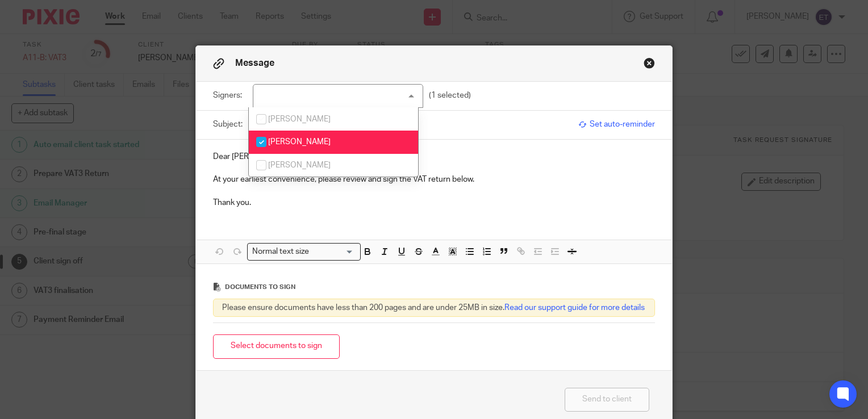 This screenshot has width=868, height=419. Describe the element at coordinates (434, 308) in the screenshot. I see `div: Please ensure documents have less than 200 pages and are under 25MB in size.` at that location.